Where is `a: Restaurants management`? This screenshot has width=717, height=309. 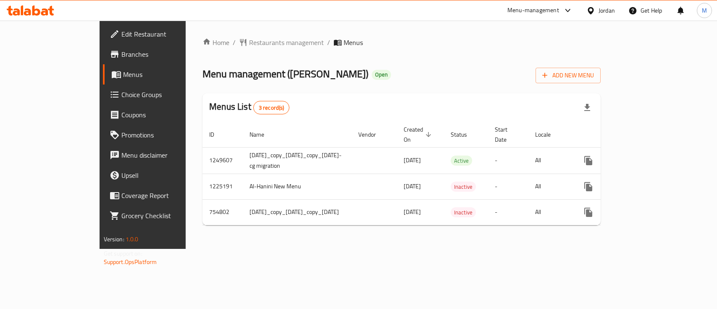 a: Restaurants management is located at coordinates (282, 42).